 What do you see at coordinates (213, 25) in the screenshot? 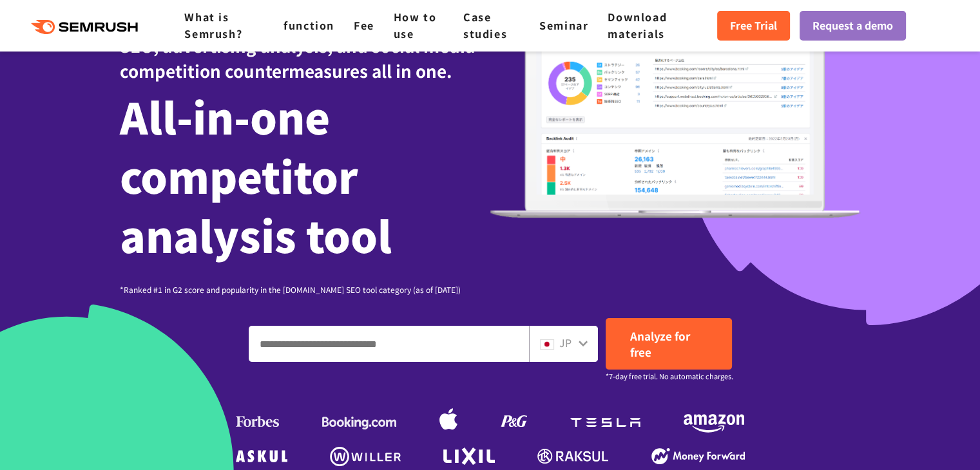
I see `font: What is Semrush?` at bounding box center [213, 25].